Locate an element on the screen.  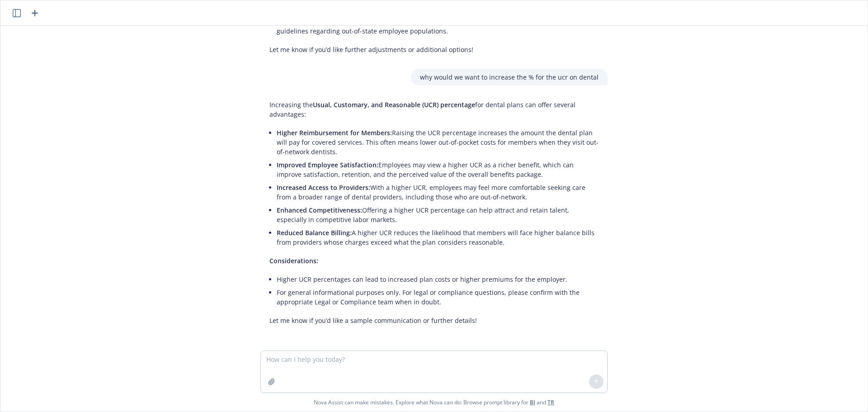
a: TR is located at coordinates (550, 402).